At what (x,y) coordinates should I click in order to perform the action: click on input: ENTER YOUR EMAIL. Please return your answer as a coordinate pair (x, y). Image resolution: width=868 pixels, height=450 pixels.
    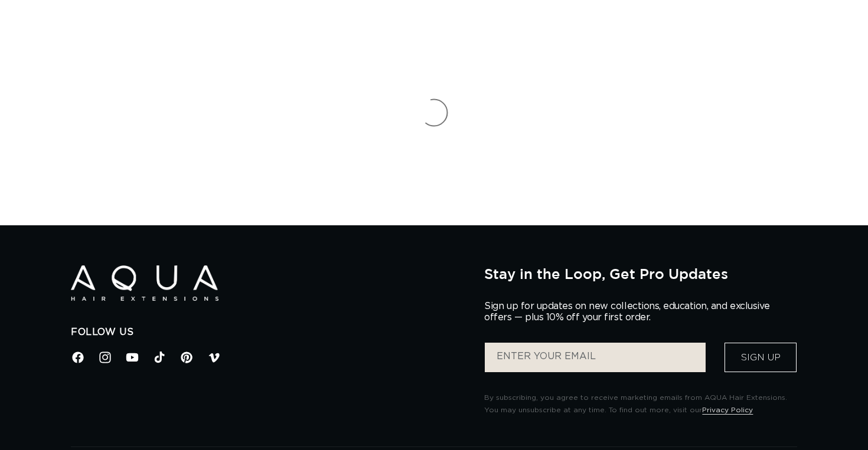
    Looking at the image, I should click on (595, 357).